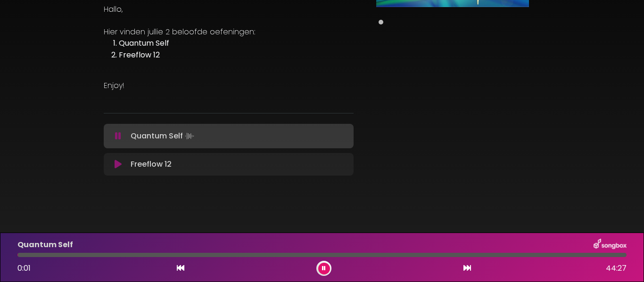 The image size is (644, 282). I want to click on li: Quantum Self, so click(237, 43).